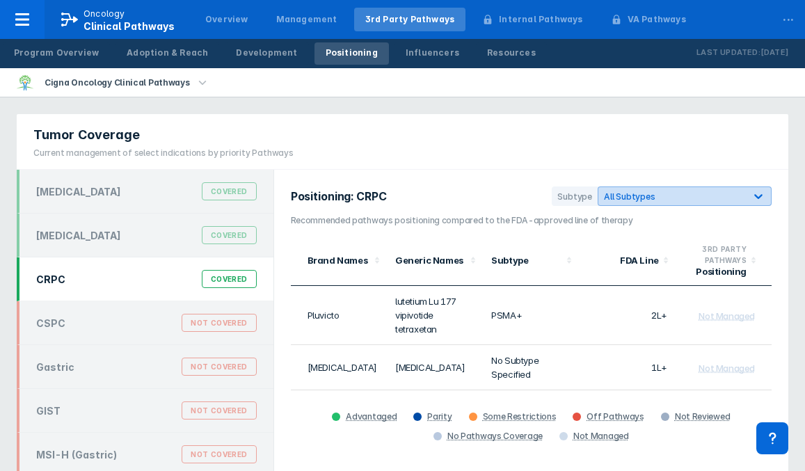  I want to click on div: Management, so click(307, 19).